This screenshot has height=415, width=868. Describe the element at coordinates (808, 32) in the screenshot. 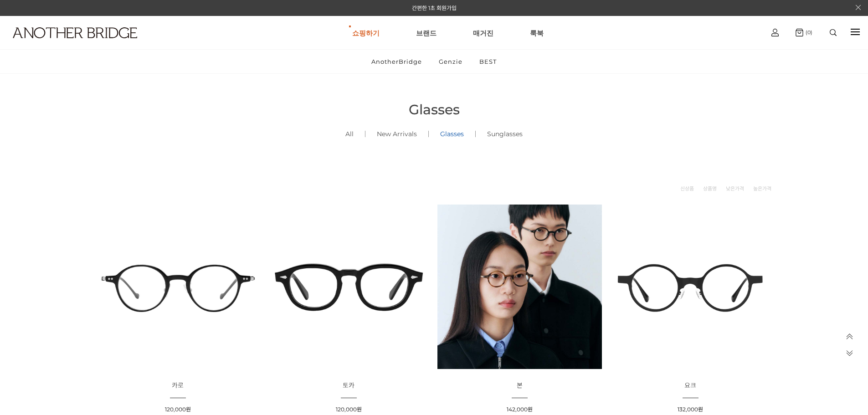

I see `span: (0)` at that location.